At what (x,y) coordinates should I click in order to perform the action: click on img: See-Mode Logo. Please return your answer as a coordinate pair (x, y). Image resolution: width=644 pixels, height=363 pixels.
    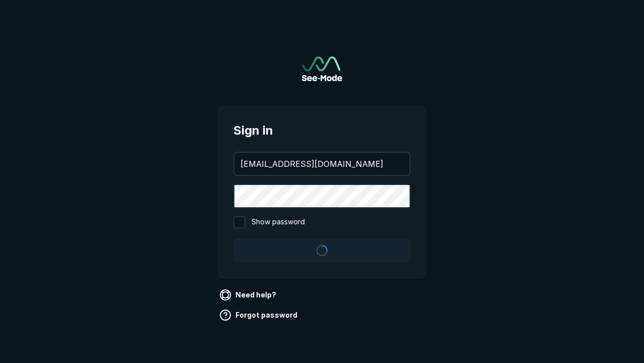
    Looking at the image, I should click on (322, 68).